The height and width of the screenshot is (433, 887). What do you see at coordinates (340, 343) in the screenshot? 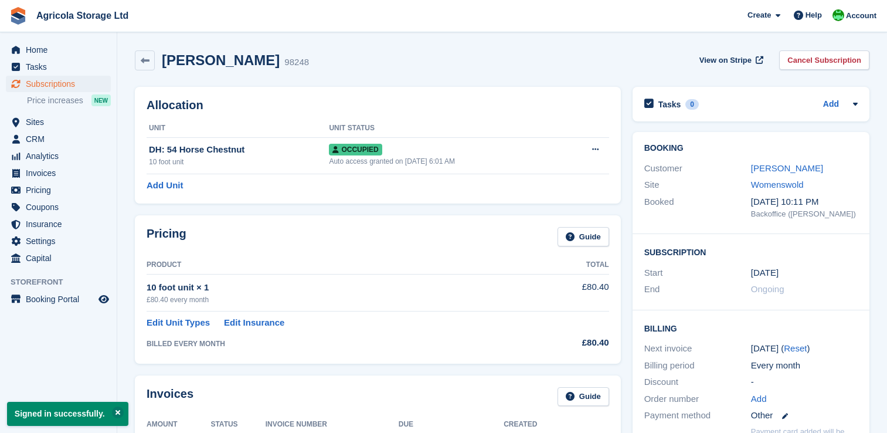
I see `div: BILLED EVERY MONTH` at bounding box center [340, 343].